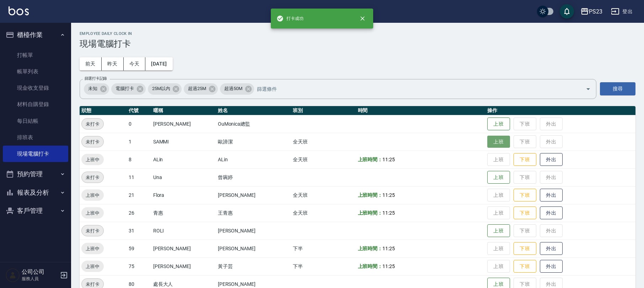  Describe the element at coordinates (35, 35) in the screenshot. I see `button: 櫃檯作業` at that location.